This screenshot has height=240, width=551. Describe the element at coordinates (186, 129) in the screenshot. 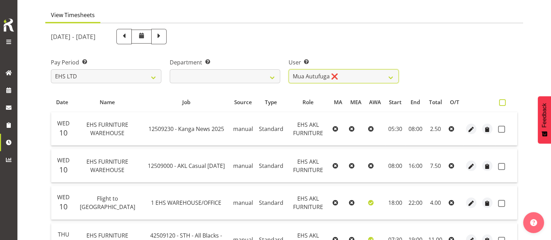

I see `span: 12509230 - Kanga News 2025` at that location.